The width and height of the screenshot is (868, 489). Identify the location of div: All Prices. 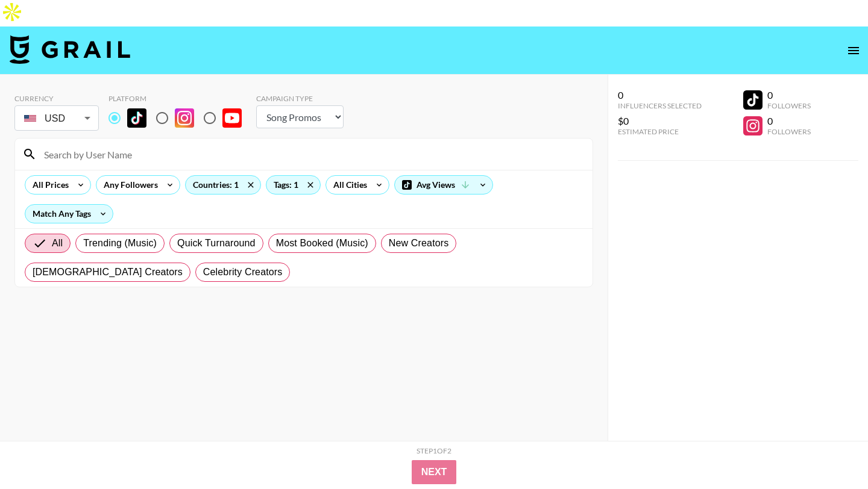
(48, 185).